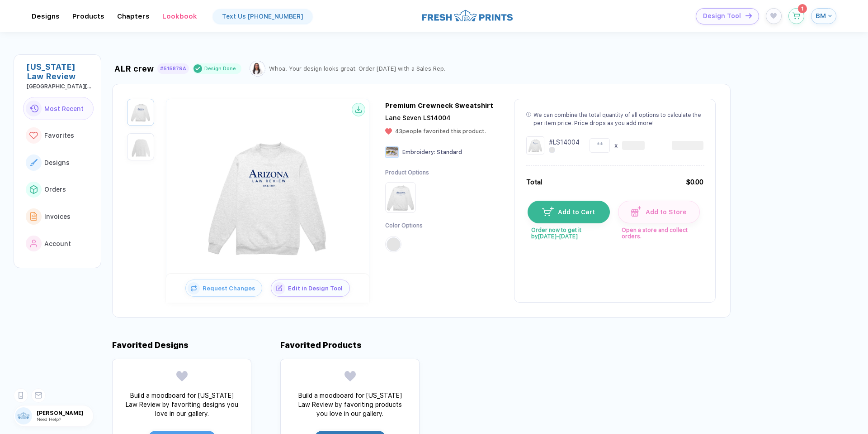 The width and height of the screenshot is (868, 434). Describe the element at coordinates (618, 119) in the screenshot. I see `div: We can combine the total quantity of all options to calculate the per item price. Price drops as ...` at that location.